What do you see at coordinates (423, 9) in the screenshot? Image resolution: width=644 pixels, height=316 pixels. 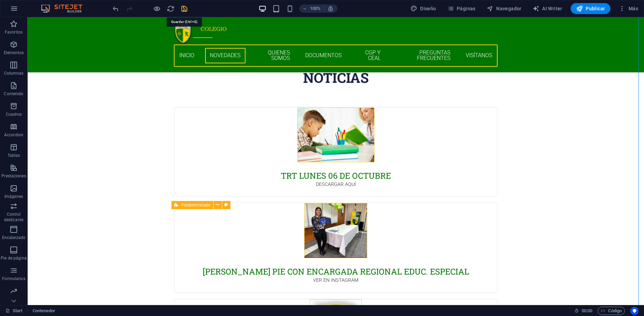 I see `span: Diseño` at bounding box center [423, 9].